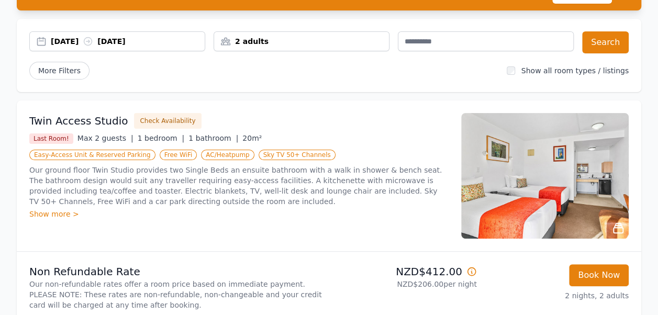  I want to click on span: Max 2 guests |, so click(105, 138).